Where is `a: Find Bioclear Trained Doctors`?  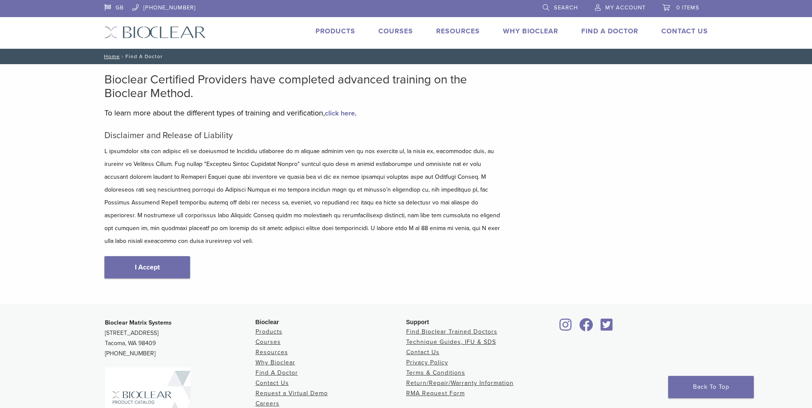
a: Find Bioclear Trained Doctors is located at coordinates (452, 332).